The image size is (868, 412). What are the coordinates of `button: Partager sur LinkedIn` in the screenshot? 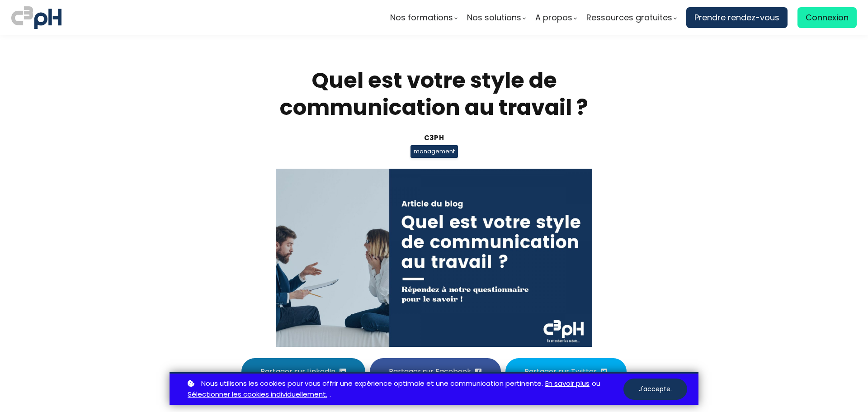 It's located at (304, 372).